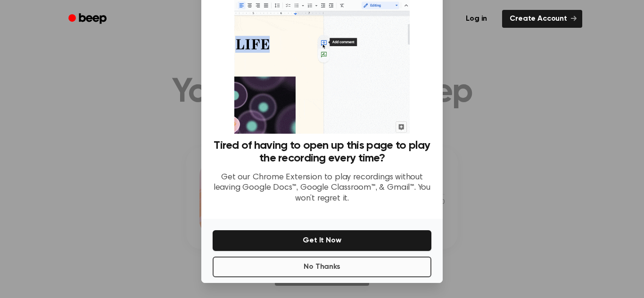 Image resolution: width=644 pixels, height=298 pixels. Describe the element at coordinates (88, 19) in the screenshot. I see `a: Beep` at that location.